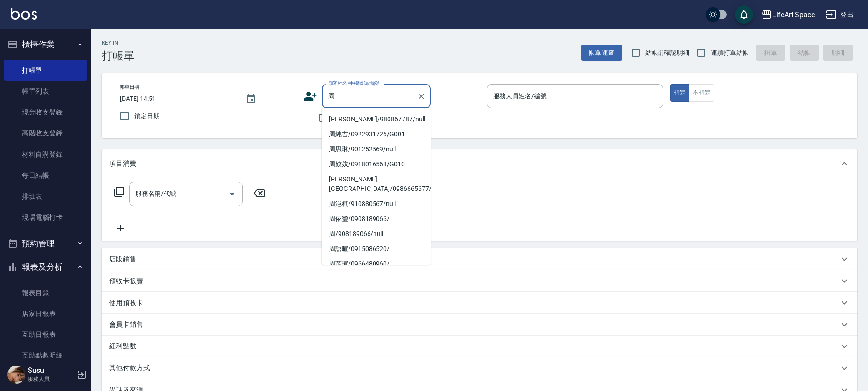 This screenshot has height=391, width=868. What do you see at coordinates (377, 204) in the screenshot?
I see `li: 周浥棋/910880567/null` at bounding box center [377, 204].